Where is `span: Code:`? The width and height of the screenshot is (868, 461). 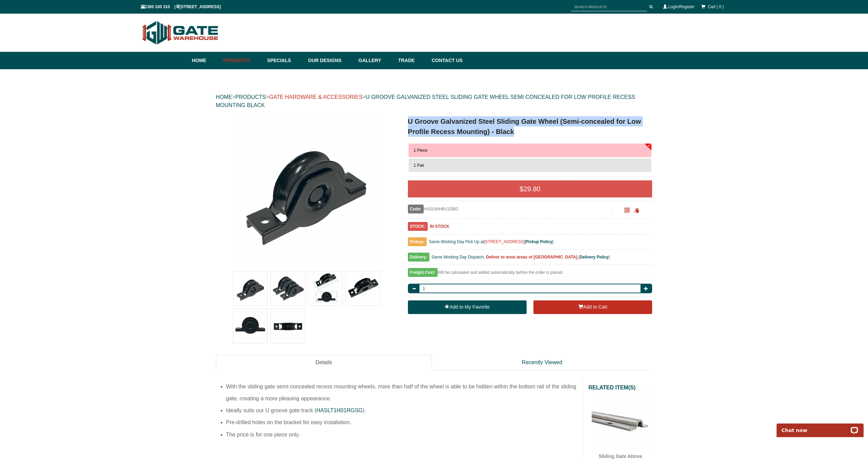
span: Code: is located at coordinates (415, 209).